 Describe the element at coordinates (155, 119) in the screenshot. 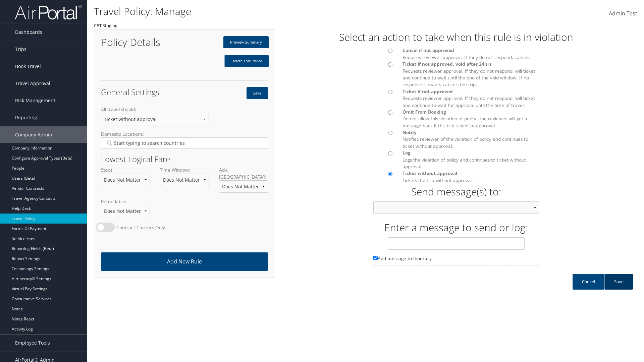

I see `select: All travel should:` at that location.